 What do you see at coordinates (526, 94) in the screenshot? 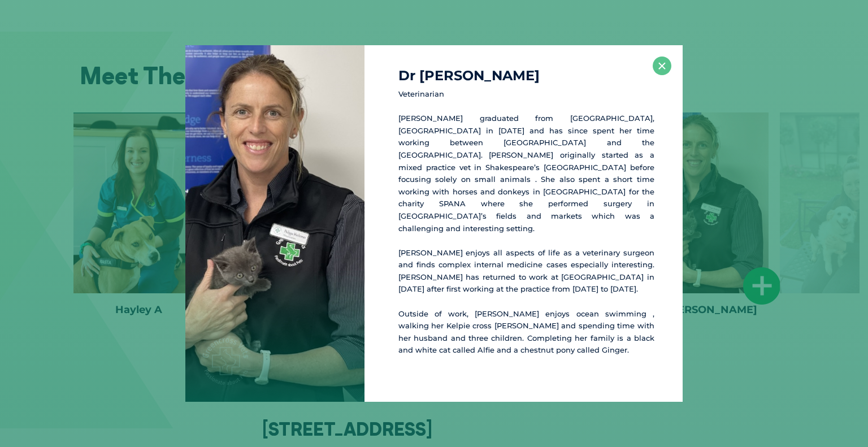
I see `p: Veterinarian` at bounding box center [526, 94].